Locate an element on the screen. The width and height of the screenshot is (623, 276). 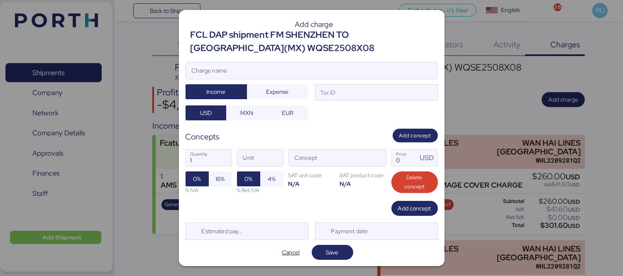
div: Tax ID is located at coordinates (327, 93).